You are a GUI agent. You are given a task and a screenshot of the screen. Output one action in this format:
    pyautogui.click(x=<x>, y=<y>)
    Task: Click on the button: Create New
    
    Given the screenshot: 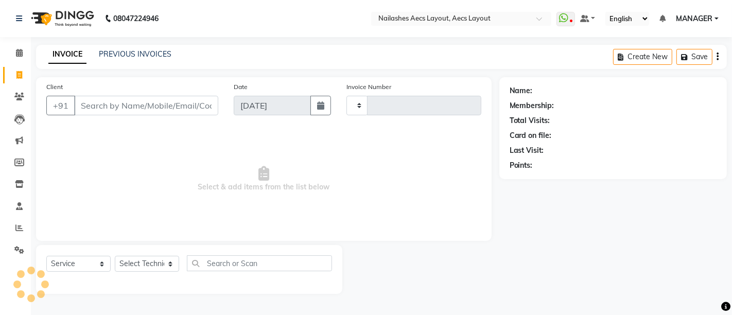 What is the action you would take?
    pyautogui.click(x=642, y=57)
    